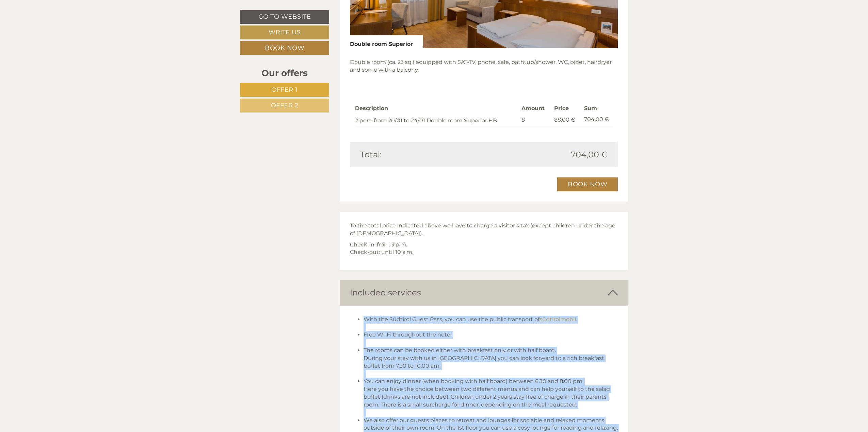 The width and height of the screenshot is (868, 432). What do you see at coordinates (597, 120) in the screenshot?
I see `td: 704,00 €` at bounding box center [597, 120].